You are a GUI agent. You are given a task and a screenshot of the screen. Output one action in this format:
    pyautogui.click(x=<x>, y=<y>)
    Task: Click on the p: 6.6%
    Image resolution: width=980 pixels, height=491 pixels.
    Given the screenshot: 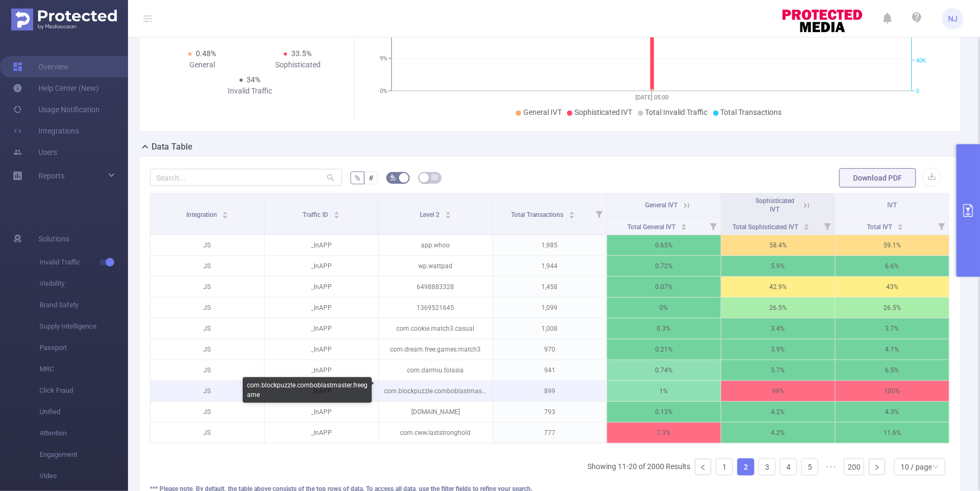 What is the action you would take?
    pyautogui.click(x=892, y=266)
    